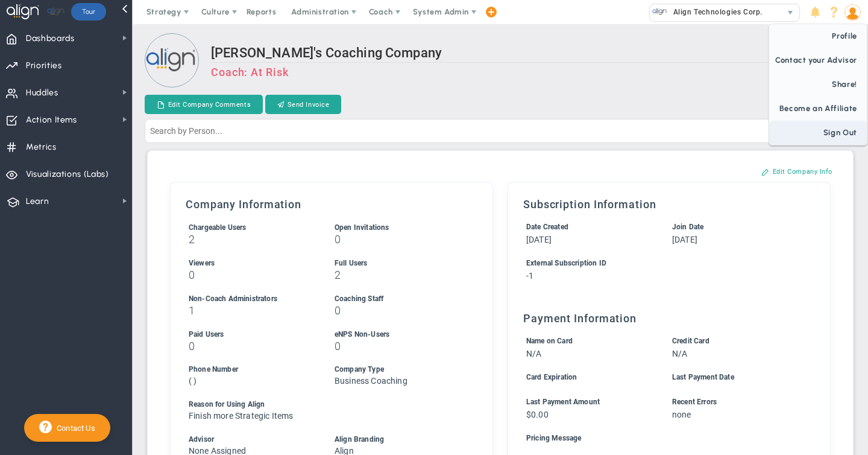  What do you see at coordinates (319, 11) in the screenshot?
I see `span: Administration` at bounding box center [319, 11].